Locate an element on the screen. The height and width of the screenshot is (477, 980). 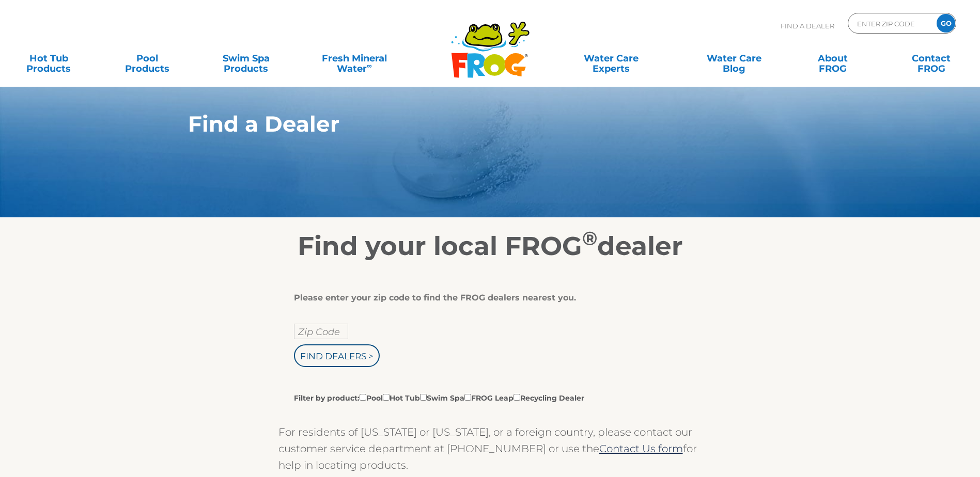
div: Please enter your zip code to find the FROG dealers nearest you. is located at coordinates (486, 298).